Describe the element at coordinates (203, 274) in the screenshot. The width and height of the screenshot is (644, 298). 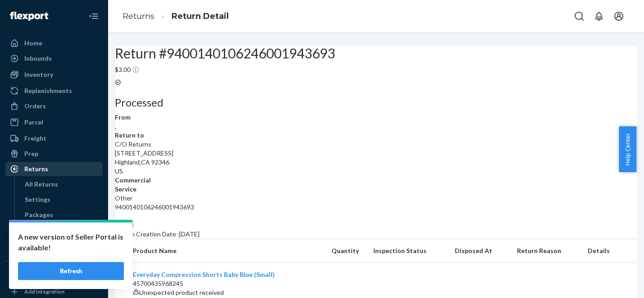
I see `a: Everyday Compression Shorts Baby Blue (Small)` at that location.